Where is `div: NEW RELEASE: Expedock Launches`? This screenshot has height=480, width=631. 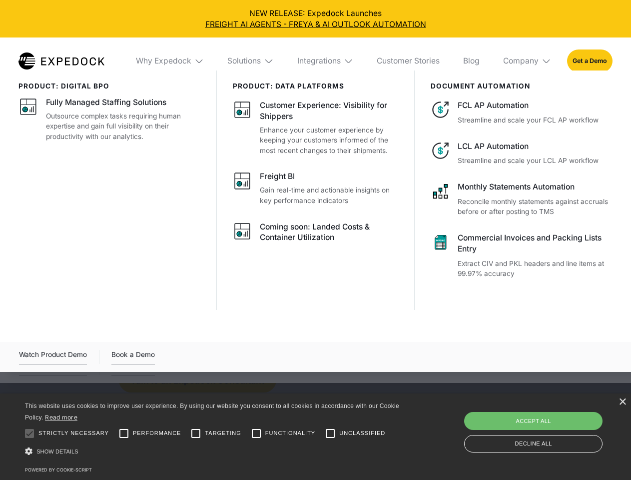
div: NEW RELEASE: Expedock Launches is located at coordinates (316, 19).